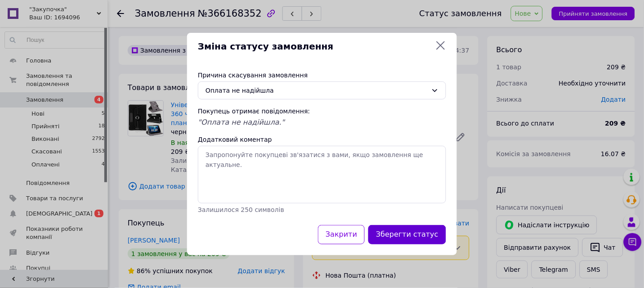 This screenshot has width=644, height=288. What do you see at coordinates (241, 210) in the screenshot?
I see `span: Залишилося 250 символів` at bounding box center [241, 210].